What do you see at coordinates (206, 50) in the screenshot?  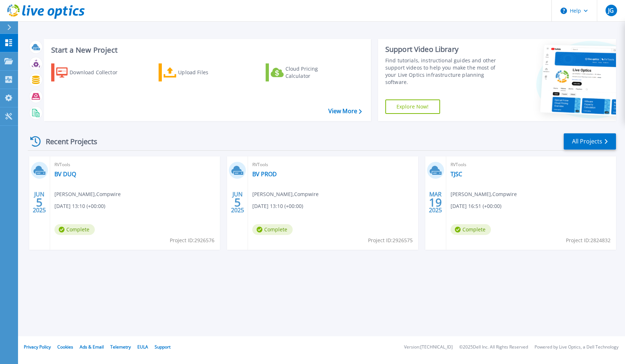 I see `h3: Start a New Project` at bounding box center [206, 50].